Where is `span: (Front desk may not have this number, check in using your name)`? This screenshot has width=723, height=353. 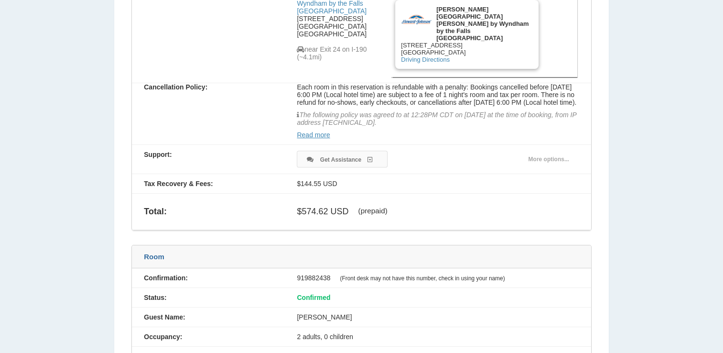 span: (Front desk may not have this number, check in using your name) is located at coordinates (422, 278).